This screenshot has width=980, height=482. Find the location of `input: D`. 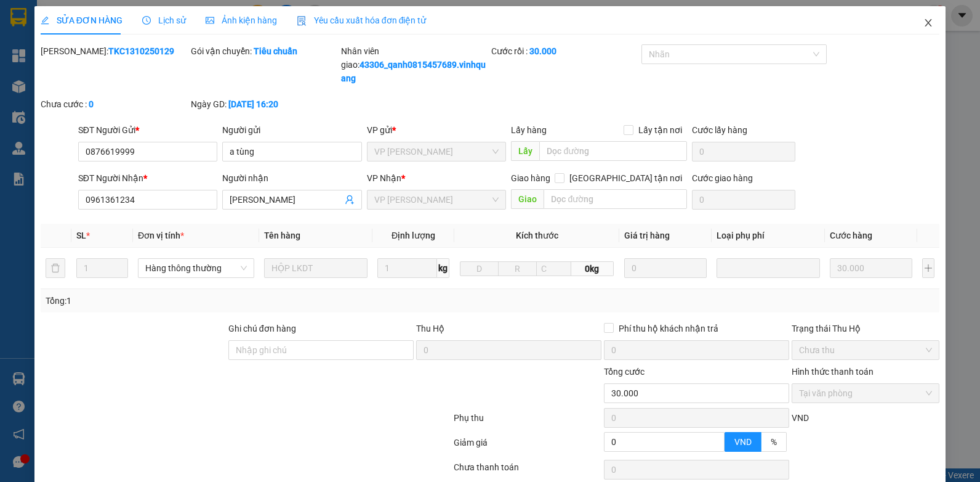

input: D is located at coordinates (479, 269).